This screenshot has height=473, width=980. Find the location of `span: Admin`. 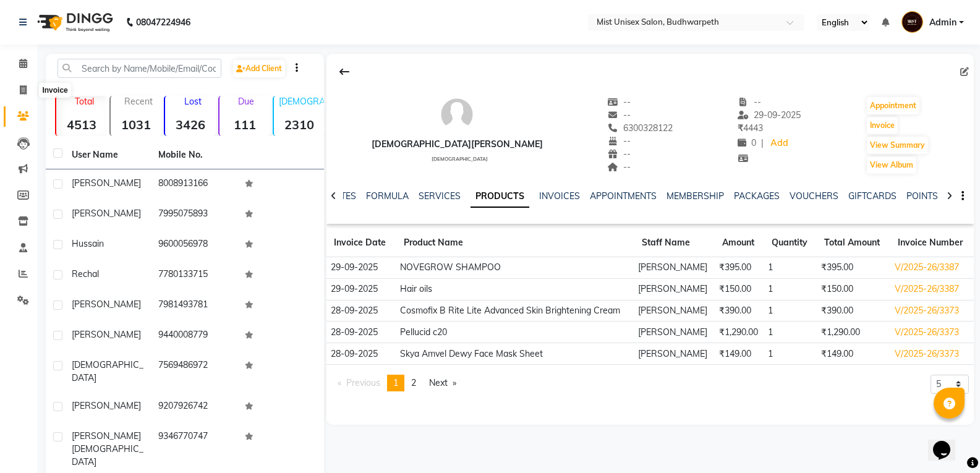

span: Admin is located at coordinates (943, 22).